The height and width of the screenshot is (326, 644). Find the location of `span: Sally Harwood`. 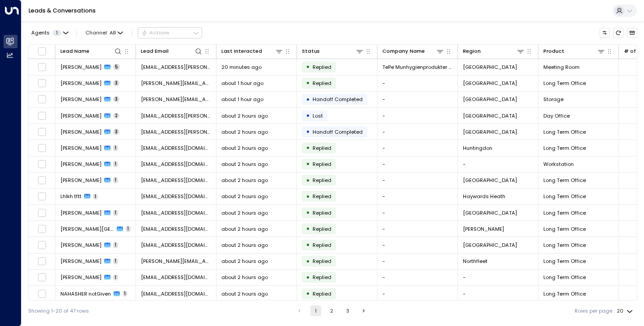

span: Sally Harwood is located at coordinates (81, 99).